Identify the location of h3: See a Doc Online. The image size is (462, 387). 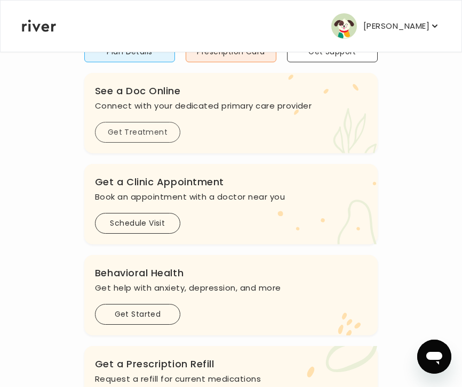
(231, 91).